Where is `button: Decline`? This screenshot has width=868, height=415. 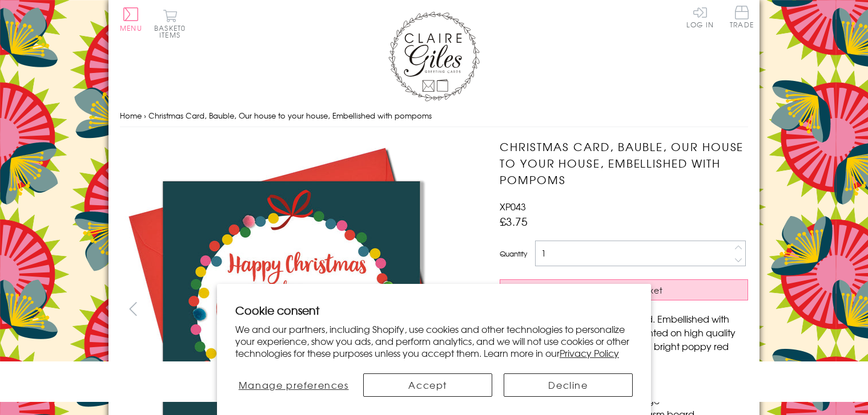 button: Decline is located at coordinates (568, 385).